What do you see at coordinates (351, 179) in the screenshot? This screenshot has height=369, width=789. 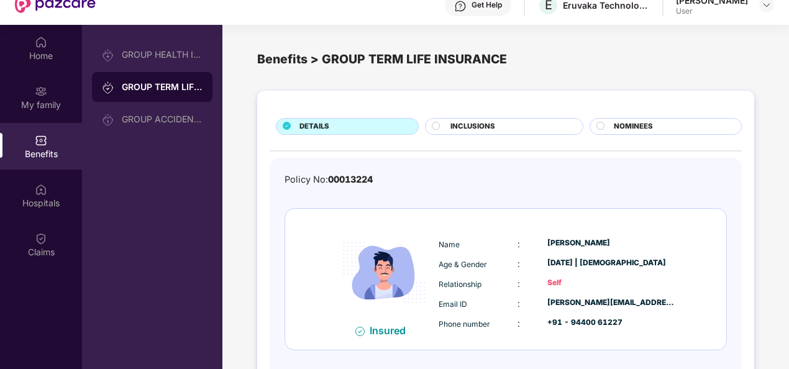 I see `span: 00013224` at bounding box center [351, 179].